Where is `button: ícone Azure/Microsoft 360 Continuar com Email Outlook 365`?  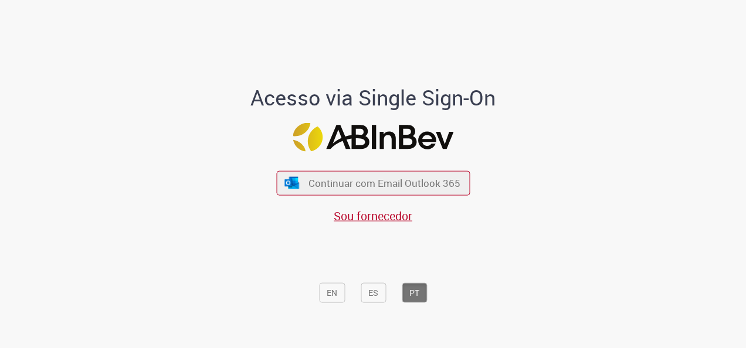 button: ícone Azure/Microsoft 360 Continuar com Email Outlook 365 is located at coordinates (373, 183).